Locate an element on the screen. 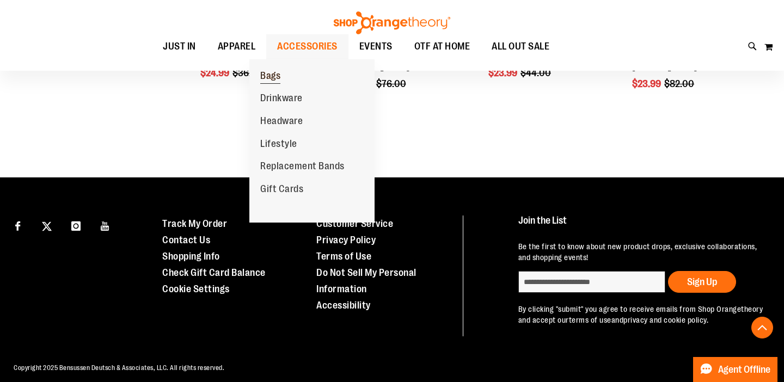 This screenshot has width=784, height=382. span: Replacement Bands is located at coordinates (302, 167).